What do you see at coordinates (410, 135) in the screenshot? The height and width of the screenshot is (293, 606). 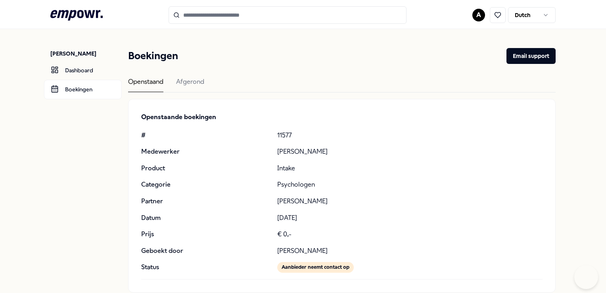 I see `p: 11577` at bounding box center [410, 135].